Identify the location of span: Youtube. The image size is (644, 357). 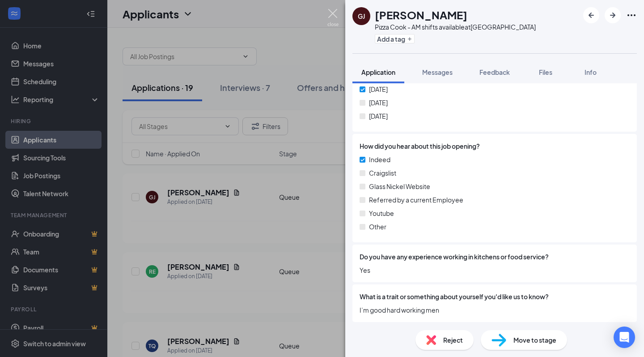
(381, 213).